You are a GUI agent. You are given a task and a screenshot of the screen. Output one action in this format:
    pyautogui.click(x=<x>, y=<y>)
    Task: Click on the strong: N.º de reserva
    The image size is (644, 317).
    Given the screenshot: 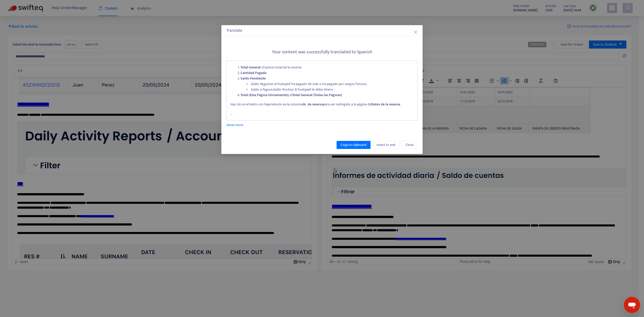 What is the action you would take?
    pyautogui.click(x=313, y=104)
    